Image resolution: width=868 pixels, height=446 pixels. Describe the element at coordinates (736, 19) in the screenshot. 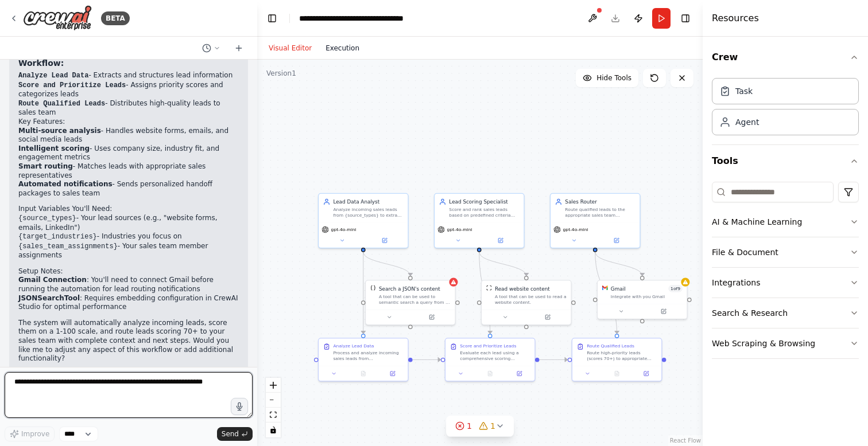

I see `h4: Resources` at that location.